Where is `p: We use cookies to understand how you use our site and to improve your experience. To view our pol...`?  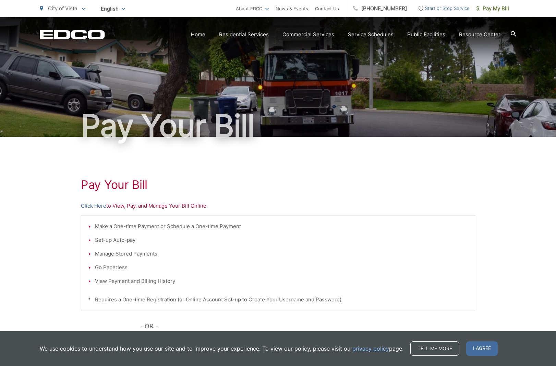
p: We use cookies to understand how you use our site and to improve your experience. To view our pol... is located at coordinates (221, 349).